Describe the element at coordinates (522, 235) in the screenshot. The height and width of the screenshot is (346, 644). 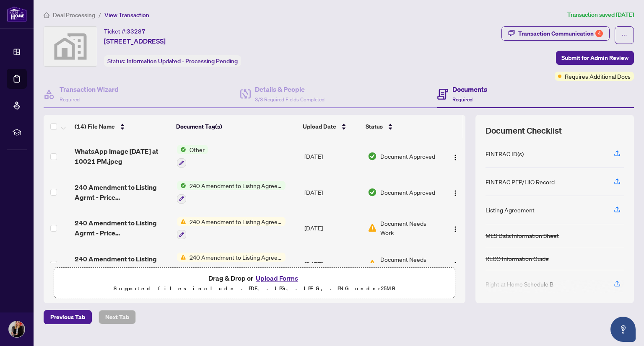
I see `div: MLS Data Information Sheet` at that location.